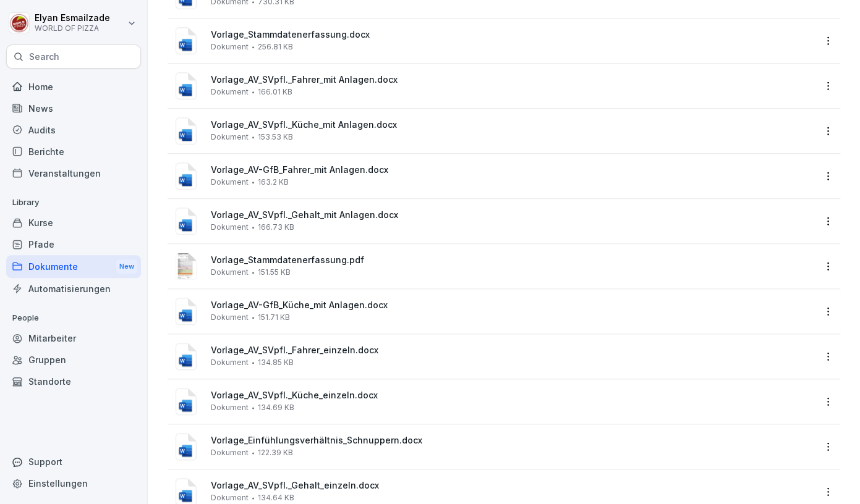 This screenshot has width=860, height=504. I want to click on div: New, so click(127, 266).